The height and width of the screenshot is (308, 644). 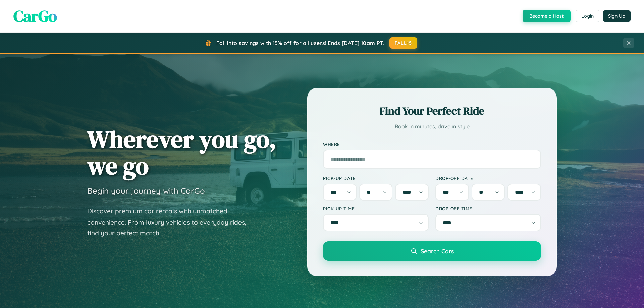 I want to click on p: Discover premium car rentals with unmatched convenience. From luxury vehicles to everyday rides, ..., so click(x=171, y=222).